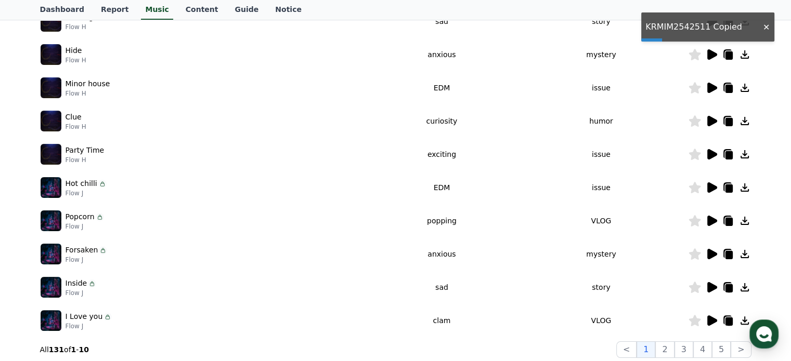 The height and width of the screenshot is (361, 791). What do you see at coordinates (81, 184) in the screenshot?
I see `p: Hot chilli` at bounding box center [81, 184].